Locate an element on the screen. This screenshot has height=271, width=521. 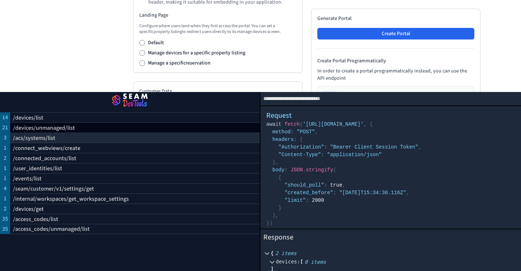
p: 21 is located at coordinates (5, 127).